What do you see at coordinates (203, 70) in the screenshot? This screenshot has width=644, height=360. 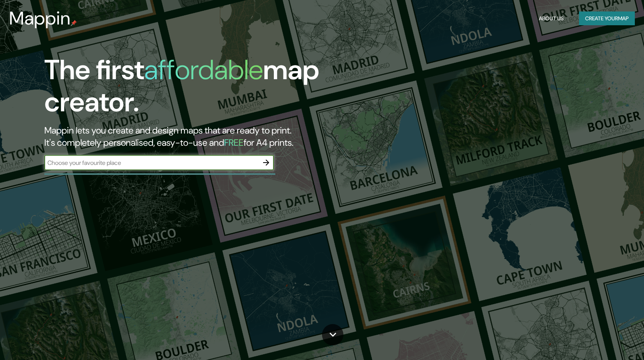 I see `h1: affordable` at bounding box center [203, 70].